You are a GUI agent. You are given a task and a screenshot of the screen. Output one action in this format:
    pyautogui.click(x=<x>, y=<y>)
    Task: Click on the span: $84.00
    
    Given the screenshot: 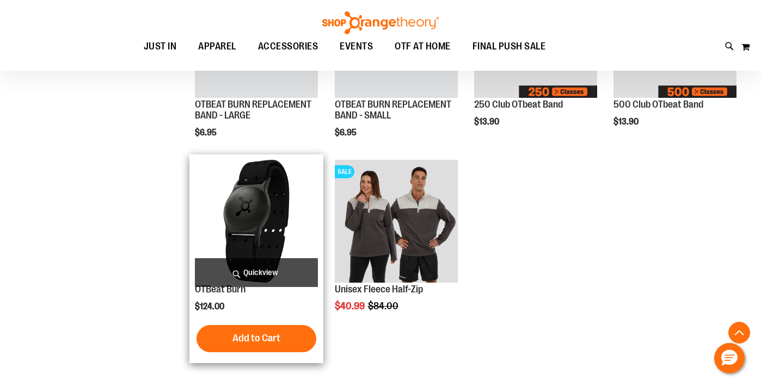 What is the action you would take?
    pyautogui.click(x=384, y=306)
    